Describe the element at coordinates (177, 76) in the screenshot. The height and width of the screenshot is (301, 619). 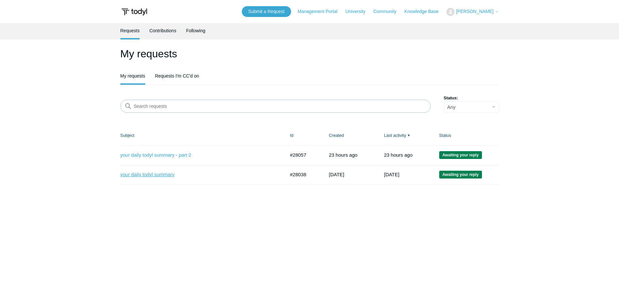
I see `a: Requests I'm CC'd on` at that location.